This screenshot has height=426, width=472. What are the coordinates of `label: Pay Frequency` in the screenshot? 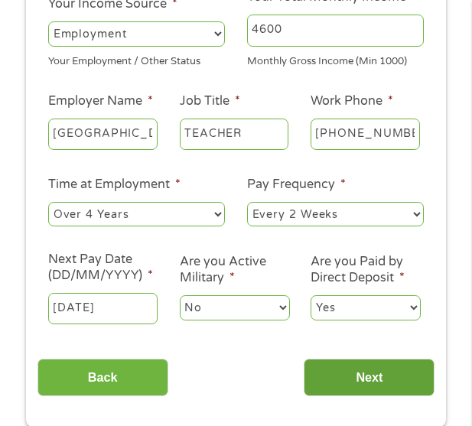 It's located at (296, 184).